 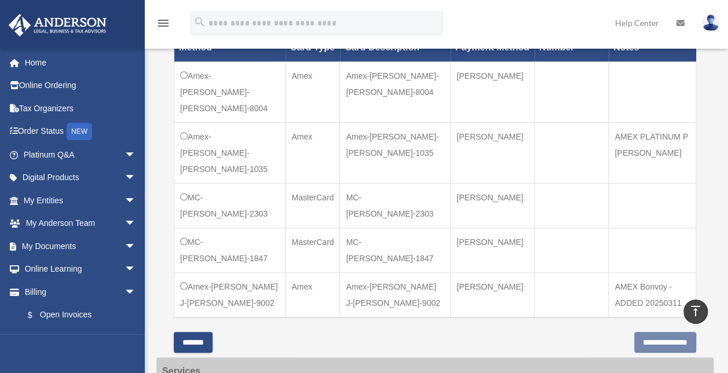 What do you see at coordinates (163, 25) in the screenshot?
I see `a: menu` at bounding box center [163, 25].